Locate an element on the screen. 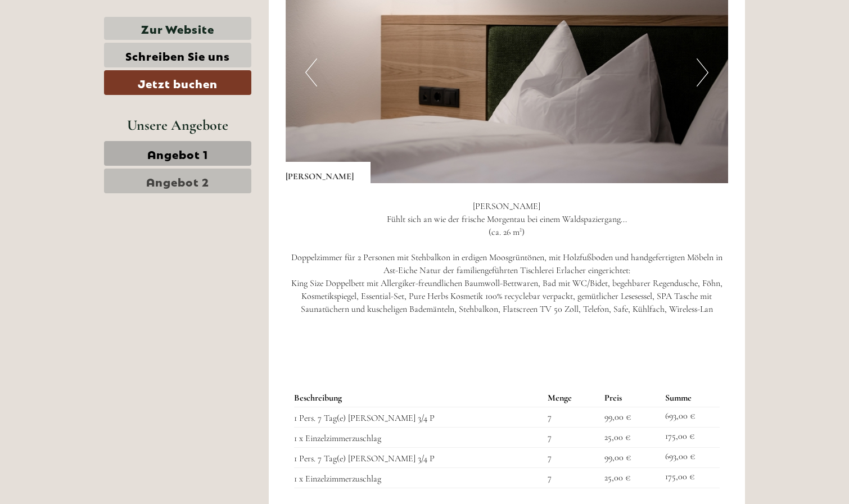 This screenshot has width=849, height=504. a: Jetzt buchen is located at coordinates (177, 83).